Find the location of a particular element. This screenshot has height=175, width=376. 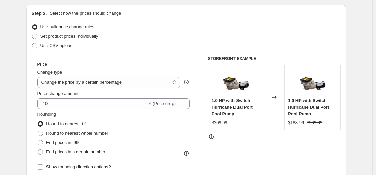

h2: Step 2. is located at coordinates (39, 13).